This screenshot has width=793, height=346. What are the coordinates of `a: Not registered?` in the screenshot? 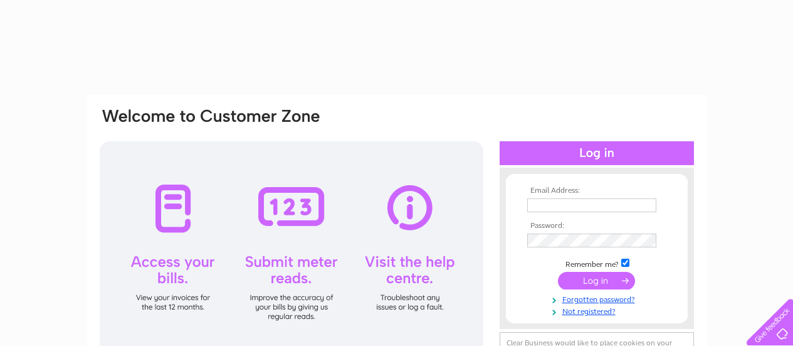 It's located at (598, 310).